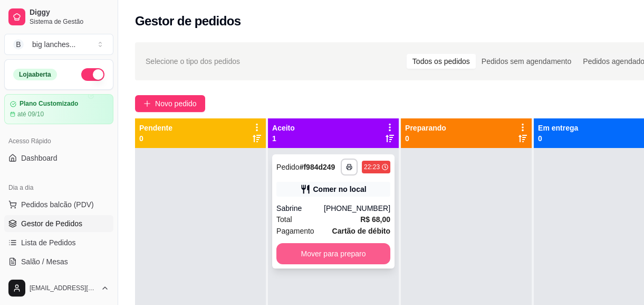 The height and width of the screenshot is (305, 644). What do you see at coordinates (425, 128) in the screenshot?
I see `p: Preparando` at bounding box center [425, 128].